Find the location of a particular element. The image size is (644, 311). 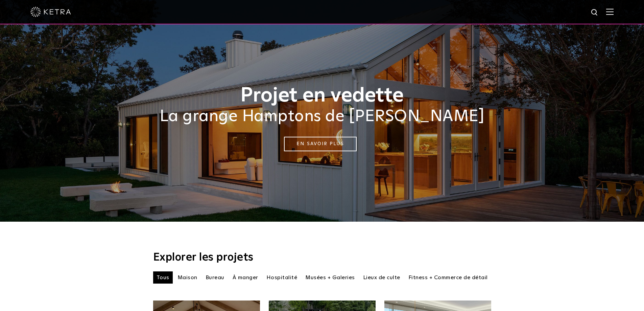

font: Maison is located at coordinates (188, 277).